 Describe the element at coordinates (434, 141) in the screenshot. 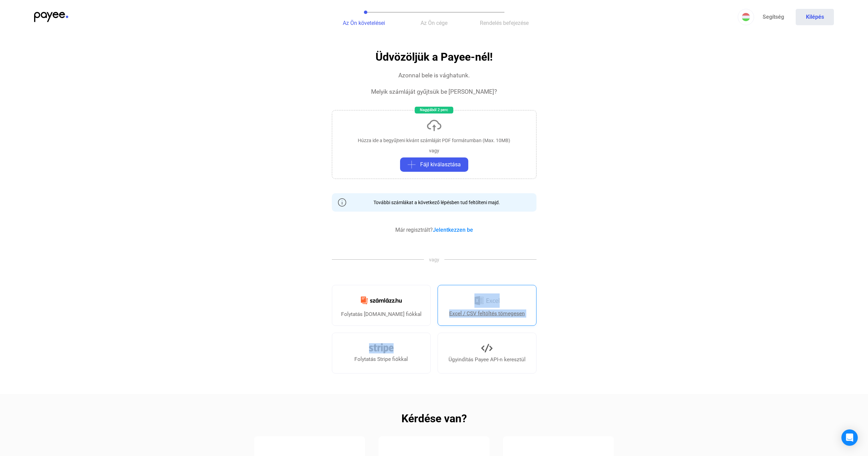

I see `div: Húzza ide a begyűjteni kívánt számláját PDF formátumban (Max. 10MB)` at that location.